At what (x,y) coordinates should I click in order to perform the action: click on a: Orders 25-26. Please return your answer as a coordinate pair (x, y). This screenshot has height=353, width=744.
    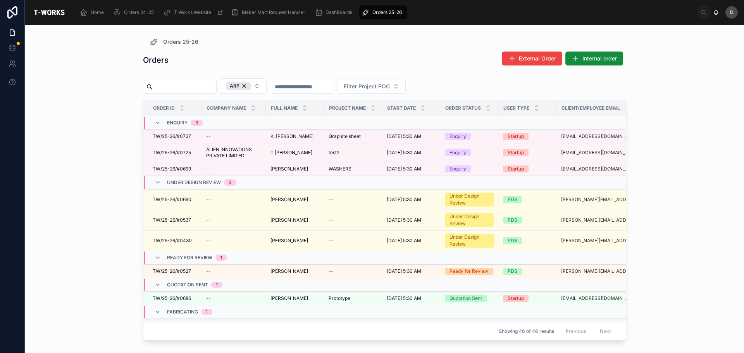
    Looking at the image, I should click on (174, 42).